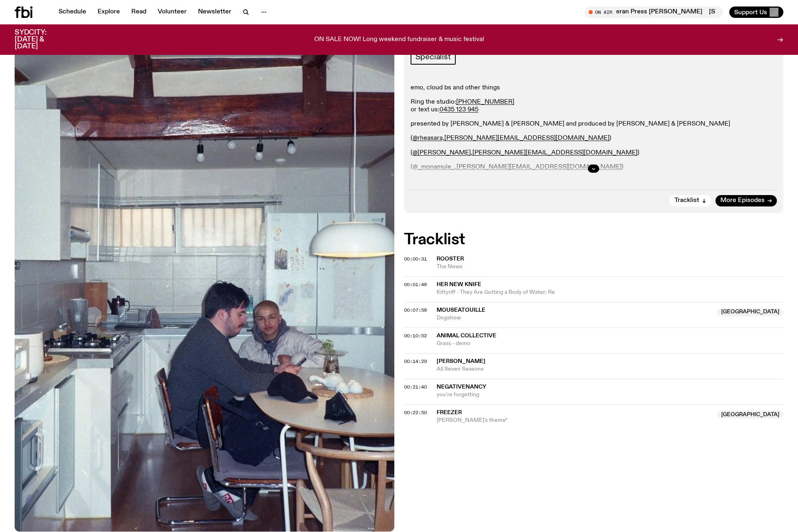 The image size is (798, 532). What do you see at coordinates (415, 284) in the screenshot?
I see `span: 00:01:48` at bounding box center [415, 284].